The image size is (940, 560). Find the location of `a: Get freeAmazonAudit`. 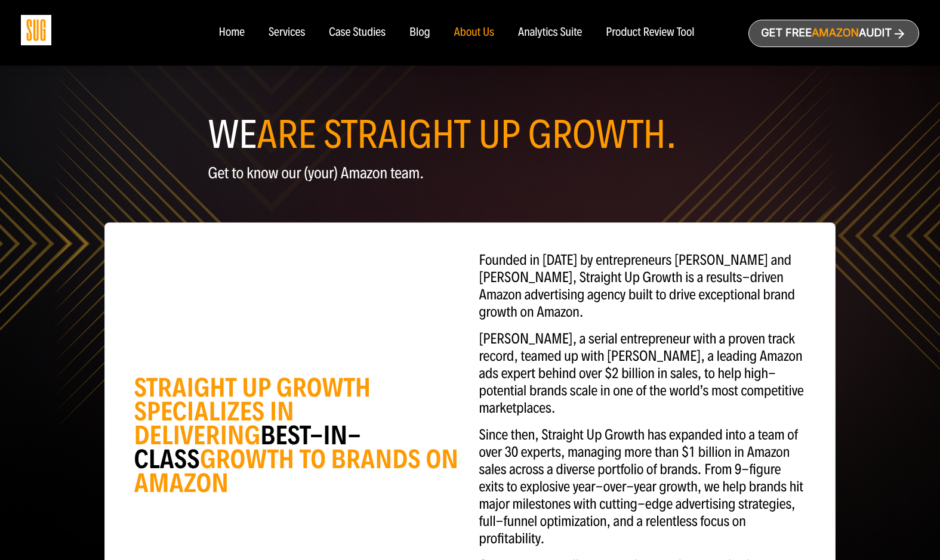

a: Get freeAmazonAudit is located at coordinates (833, 33).